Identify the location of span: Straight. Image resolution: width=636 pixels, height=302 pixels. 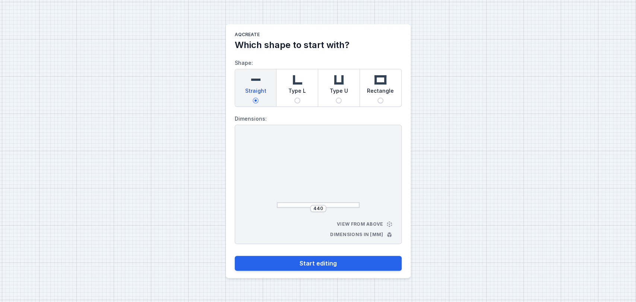
(255, 92).